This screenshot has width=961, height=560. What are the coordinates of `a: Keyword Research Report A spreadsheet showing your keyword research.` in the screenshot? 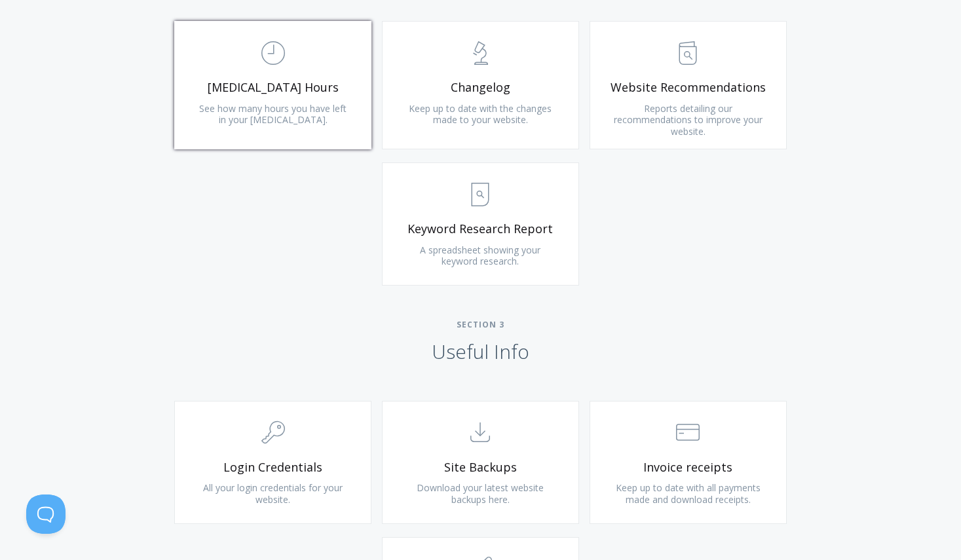 It's located at (480, 224).